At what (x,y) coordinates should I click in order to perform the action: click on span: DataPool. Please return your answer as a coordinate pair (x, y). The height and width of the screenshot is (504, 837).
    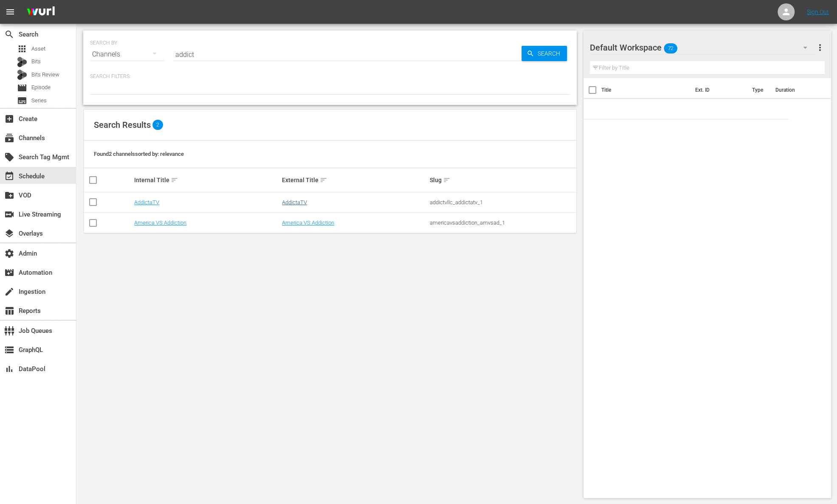
    Looking at the image, I should click on (10, 369).